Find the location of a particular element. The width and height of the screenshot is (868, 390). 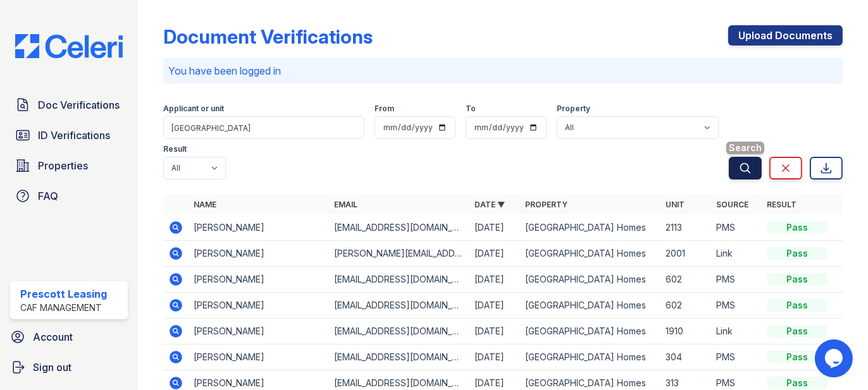

a: Source is located at coordinates (732, 204).